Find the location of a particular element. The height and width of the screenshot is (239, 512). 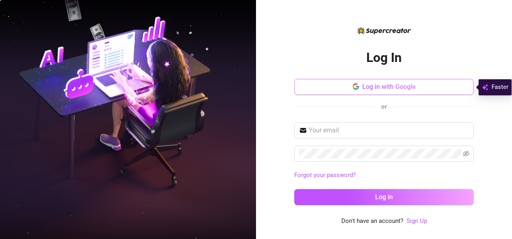

button: Log in is located at coordinates (384, 197).